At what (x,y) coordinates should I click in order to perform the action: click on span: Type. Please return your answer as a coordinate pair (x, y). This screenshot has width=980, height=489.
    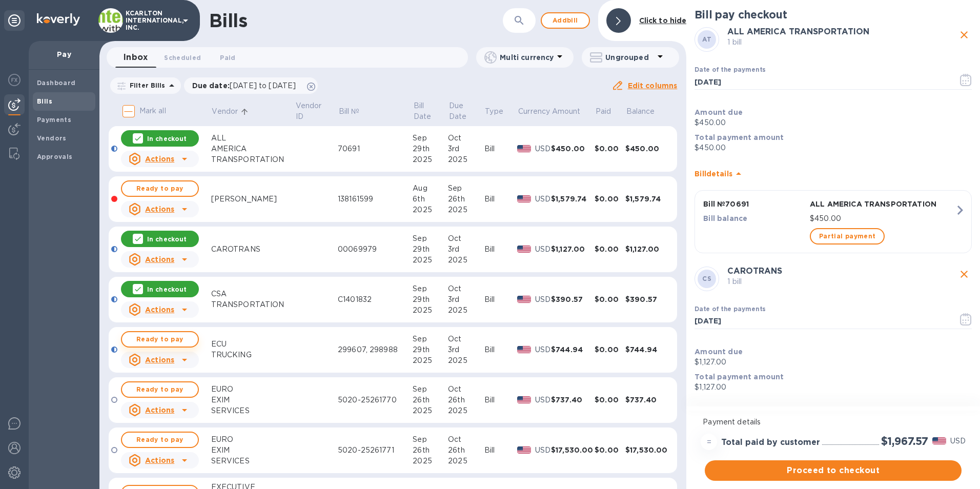
    Looking at the image, I should click on (501, 111).